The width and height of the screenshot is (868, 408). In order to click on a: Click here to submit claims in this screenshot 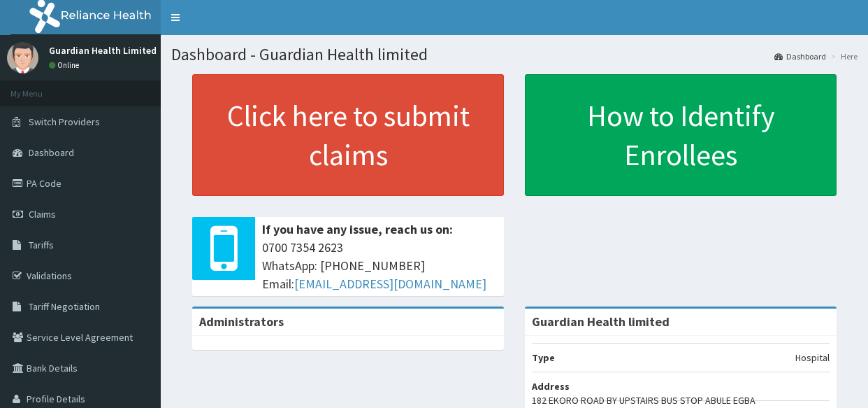, I will do `click(348, 135)`.